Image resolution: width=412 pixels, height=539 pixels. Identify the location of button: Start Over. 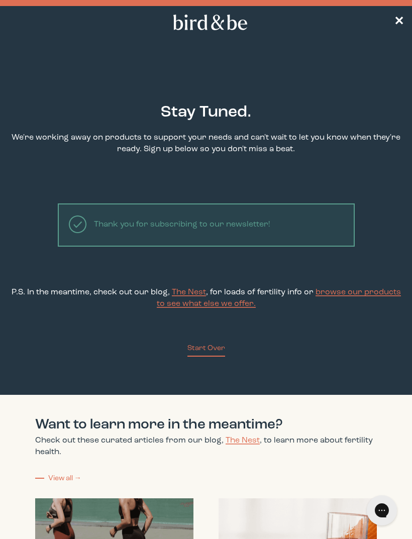
(206, 349).